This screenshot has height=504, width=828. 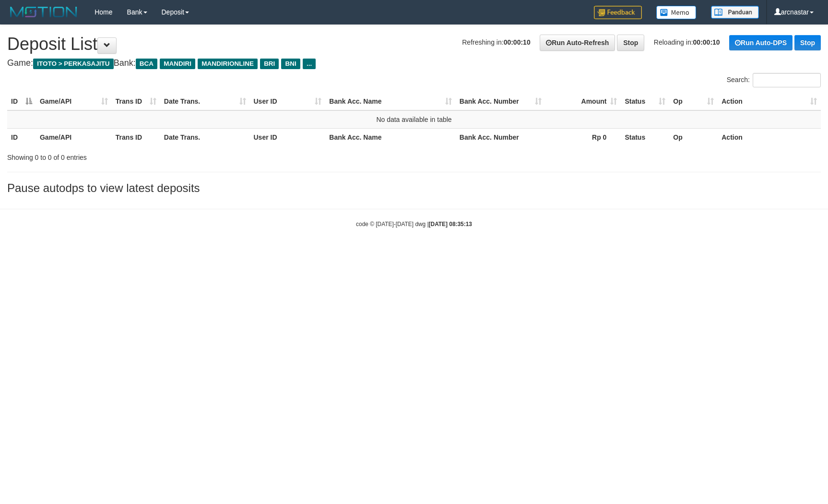 What do you see at coordinates (414, 63) in the screenshot?
I see `h4: Game: Bank:` at bounding box center [414, 63].